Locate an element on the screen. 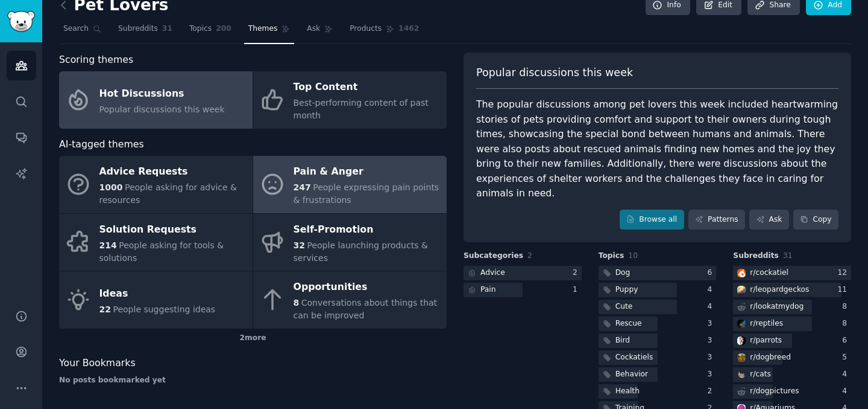 This screenshot has height=409, width=868. a: Solution Requests214People asking for tools & solutions is located at coordinates (155, 242).